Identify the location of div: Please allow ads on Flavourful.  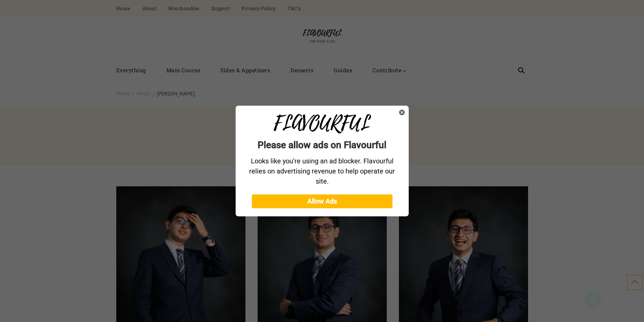
(322, 161).